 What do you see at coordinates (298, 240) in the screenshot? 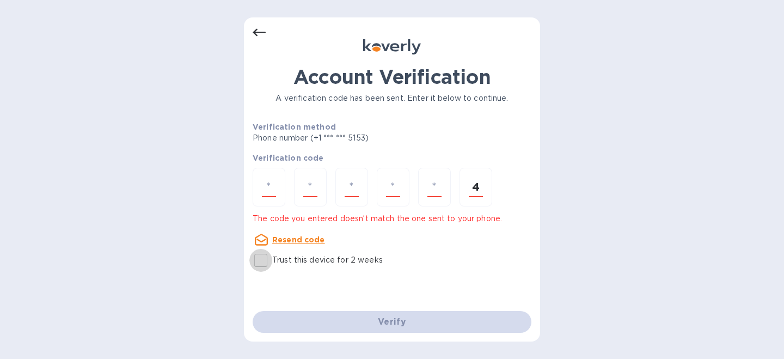
I see `u: Resend code` at bounding box center [298, 240].